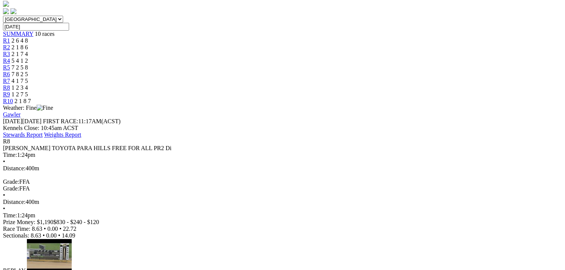 This screenshot has height=270, width=565. I want to click on span: R5, so click(6, 67).